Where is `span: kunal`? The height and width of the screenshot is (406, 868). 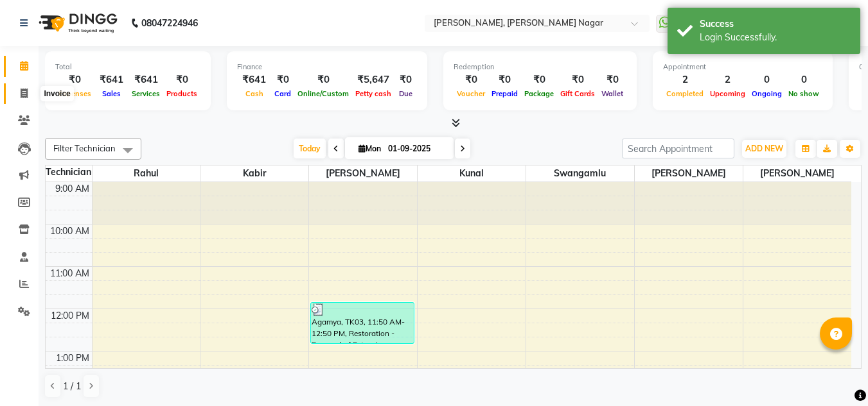 span: kunal is located at coordinates (472, 173).